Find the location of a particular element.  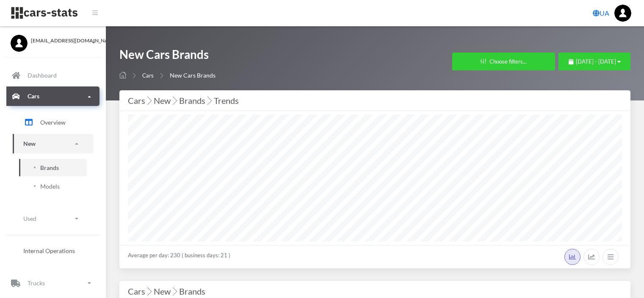

p: Cars is located at coordinates (34, 96).